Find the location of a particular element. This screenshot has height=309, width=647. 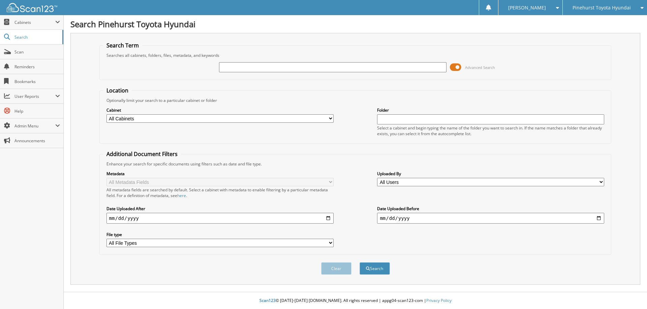

input: end is located at coordinates (490, 219).